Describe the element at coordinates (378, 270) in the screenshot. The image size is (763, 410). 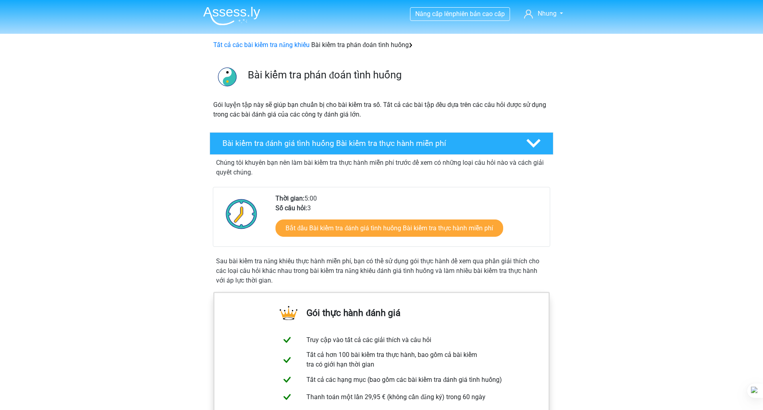
I see `font: Sau bài kiểm tra năng khiếu thực hành miễn phí, bạn có thể sử dụng gói thực hành để xem qua phần ...` at that location.